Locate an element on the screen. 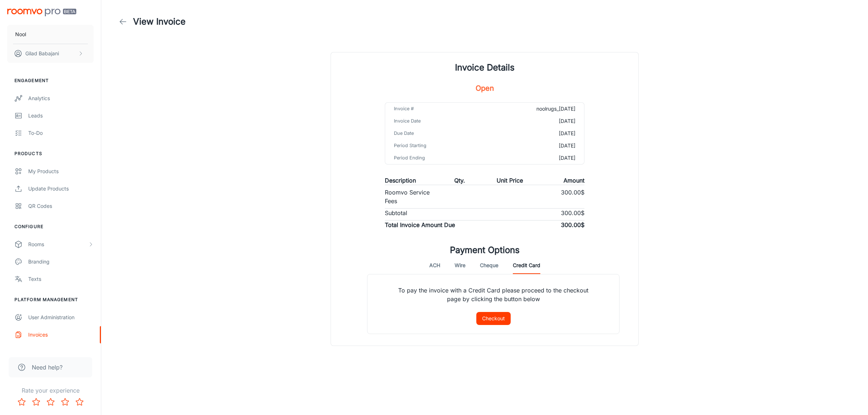  p: Subtotal is located at coordinates (396, 213).